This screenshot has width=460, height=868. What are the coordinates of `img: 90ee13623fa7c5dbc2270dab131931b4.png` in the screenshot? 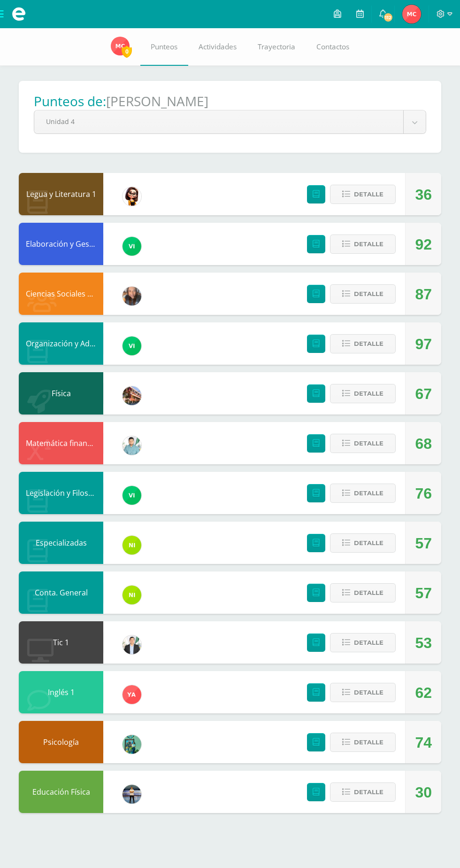 It's located at (132, 694).